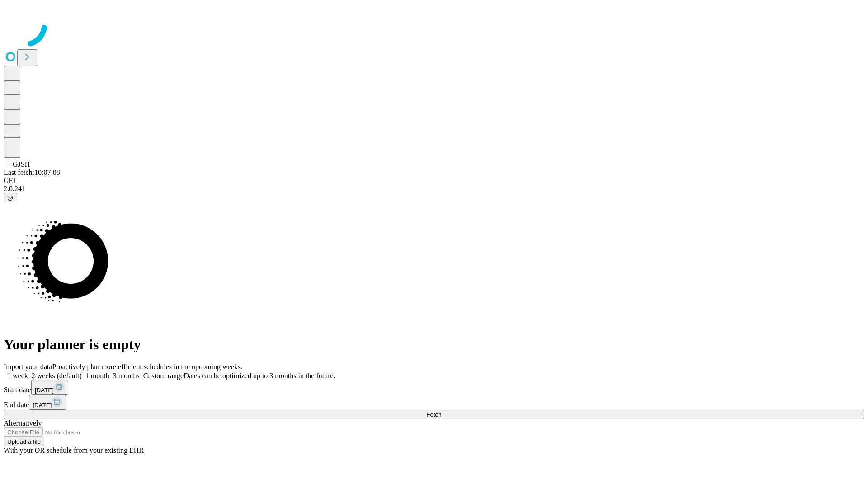 This screenshot has width=868, height=488. What do you see at coordinates (22, 164) in the screenshot?
I see `span: GJSH` at bounding box center [22, 164].